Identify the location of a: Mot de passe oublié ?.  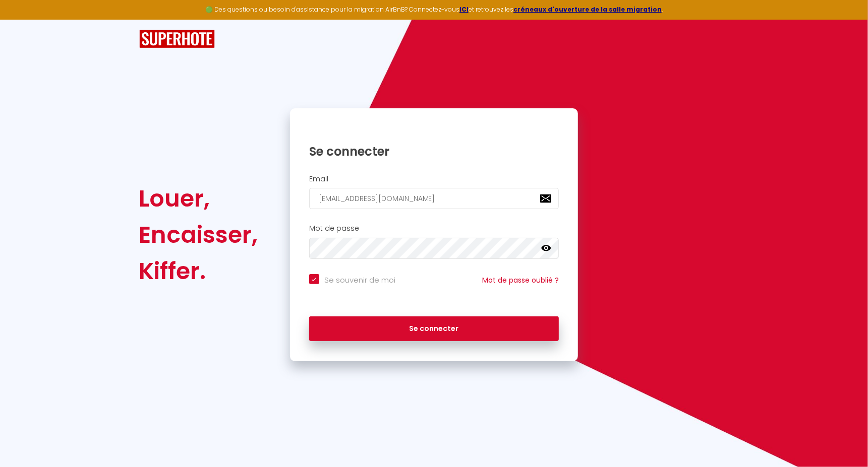
(521, 280).